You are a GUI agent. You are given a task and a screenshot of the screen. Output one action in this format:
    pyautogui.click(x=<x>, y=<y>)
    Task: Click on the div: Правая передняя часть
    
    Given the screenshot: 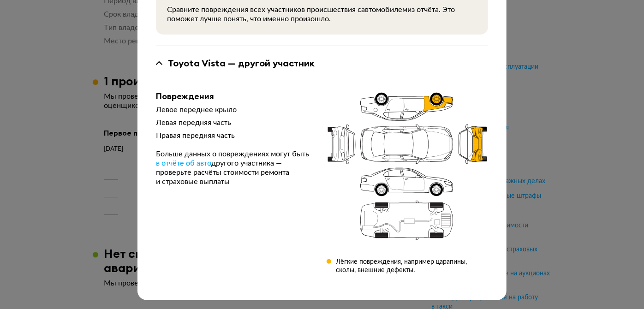 What is the action you would take?
    pyautogui.click(x=234, y=136)
    